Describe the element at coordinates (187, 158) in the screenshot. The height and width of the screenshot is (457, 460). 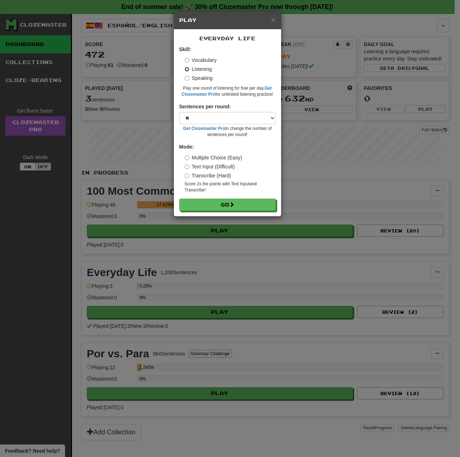
I see `input: Multiple Choice (Easy)` at that location.